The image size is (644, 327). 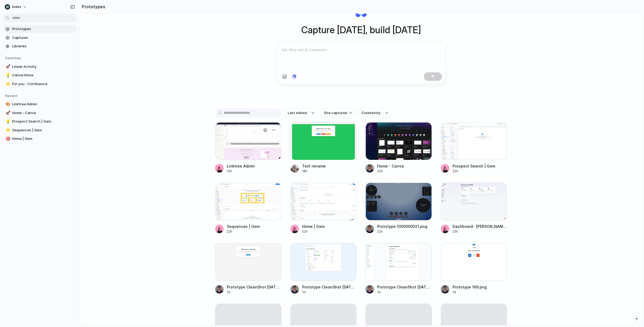 I want to click on a: Linktree AdminLinktree Admin15h, so click(x=248, y=148).